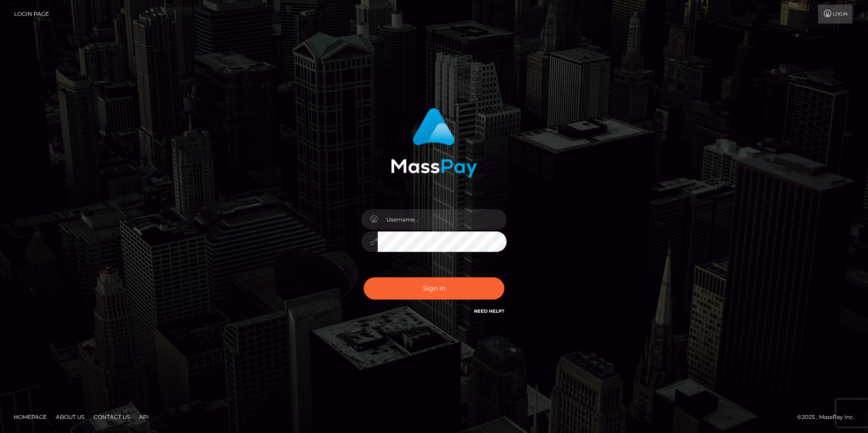 This screenshot has width=868, height=433. Describe the element at coordinates (30, 417) in the screenshot. I see `a: Homepage` at that location.